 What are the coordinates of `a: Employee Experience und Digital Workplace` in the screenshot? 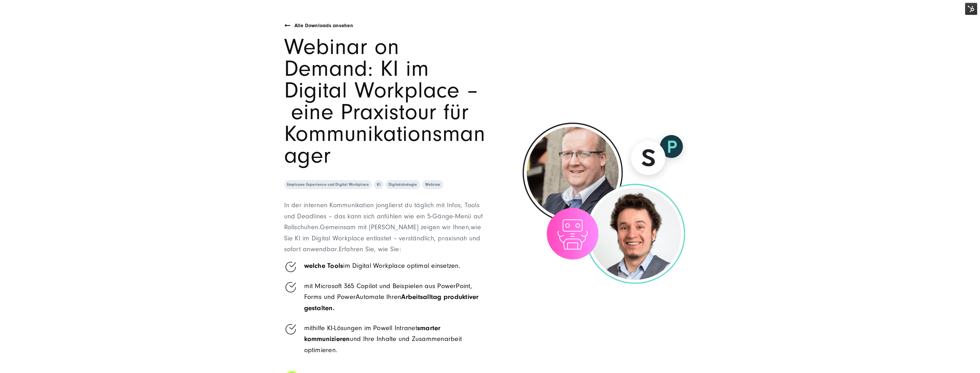 It's located at (328, 185).